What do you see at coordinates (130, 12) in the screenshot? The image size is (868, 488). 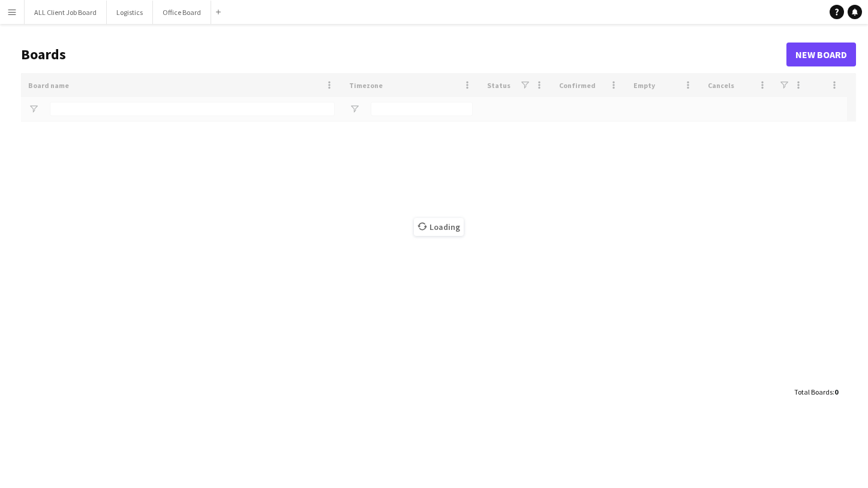 I see `button: Logistics` at bounding box center [130, 12].